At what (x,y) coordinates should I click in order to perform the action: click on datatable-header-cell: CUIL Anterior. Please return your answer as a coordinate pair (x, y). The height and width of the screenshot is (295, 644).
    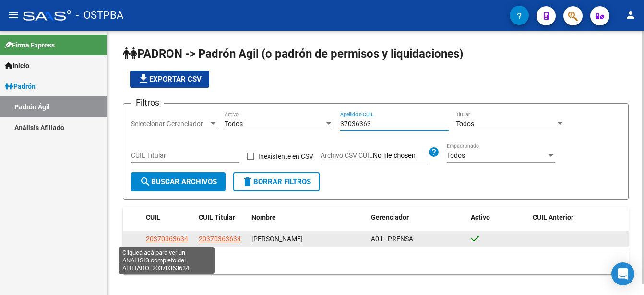
    Looking at the image, I should click on (579, 218).